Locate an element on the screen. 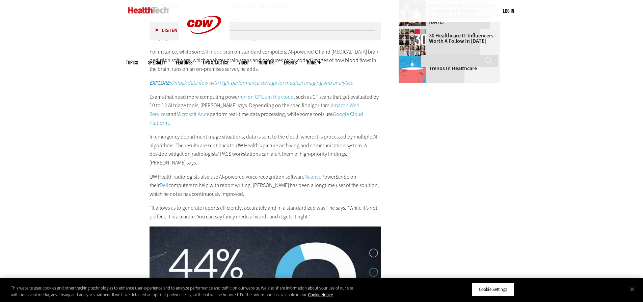  span: Topics is located at coordinates (132, 62).